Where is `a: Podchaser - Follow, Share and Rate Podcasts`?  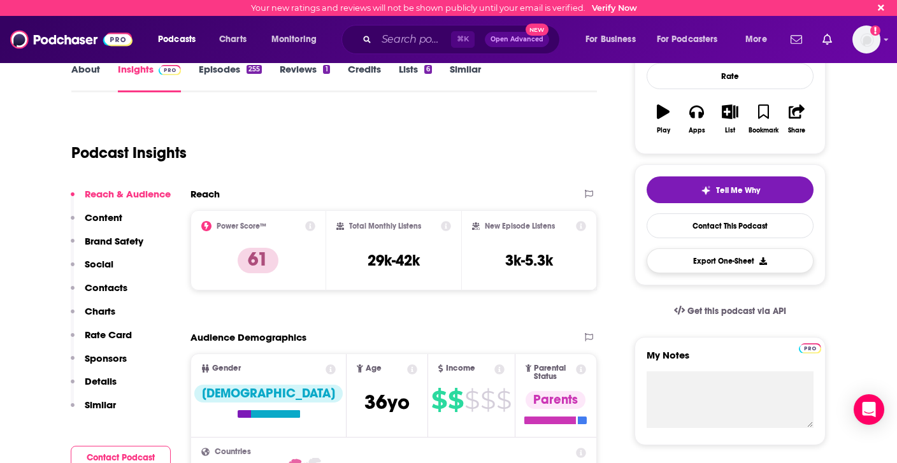 a: Podchaser - Follow, Share and Rate Podcasts is located at coordinates (71, 39).